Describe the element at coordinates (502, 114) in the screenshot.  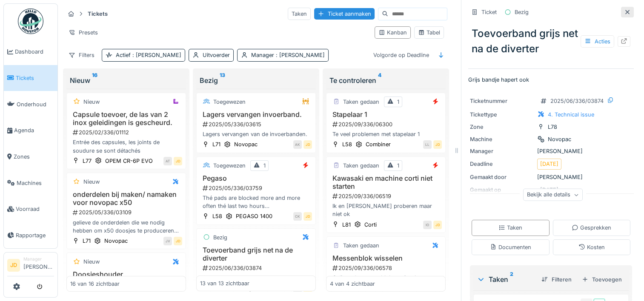
I see `div: Tickettype` at that location.